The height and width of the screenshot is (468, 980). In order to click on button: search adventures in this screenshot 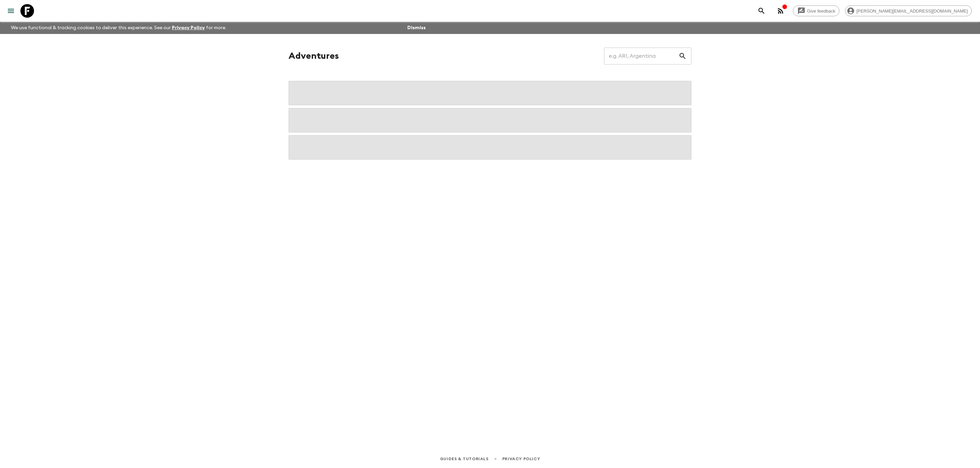, I will do `click(762, 11)`.